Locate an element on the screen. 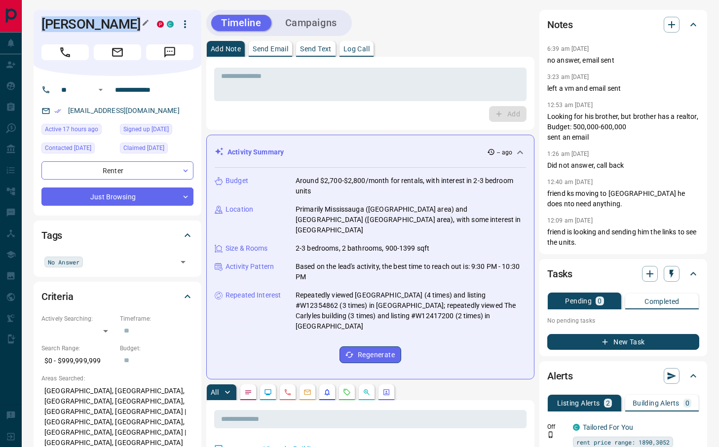  p: Based on the lead's activity, the best time to reach out is: 9:30 PM - 10:30 PM is located at coordinates (411, 272).